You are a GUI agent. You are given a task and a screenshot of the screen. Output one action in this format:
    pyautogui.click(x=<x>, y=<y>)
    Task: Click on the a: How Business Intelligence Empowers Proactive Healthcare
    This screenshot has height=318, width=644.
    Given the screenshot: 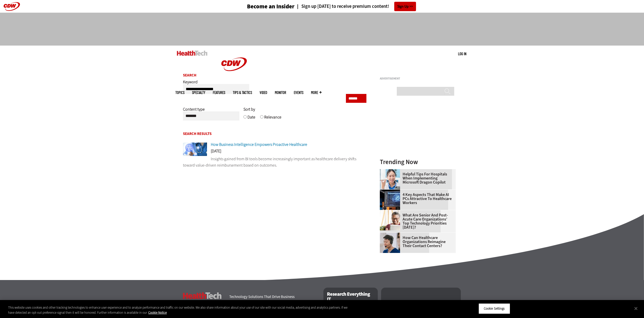 What is the action you would take?
    pyautogui.click(x=259, y=144)
    